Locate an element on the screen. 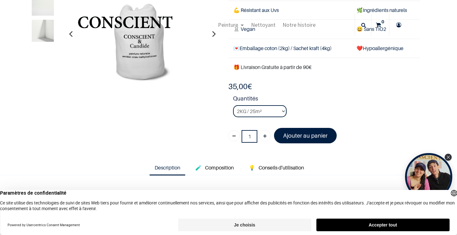  a: Supprimer is located at coordinates (234, 136).